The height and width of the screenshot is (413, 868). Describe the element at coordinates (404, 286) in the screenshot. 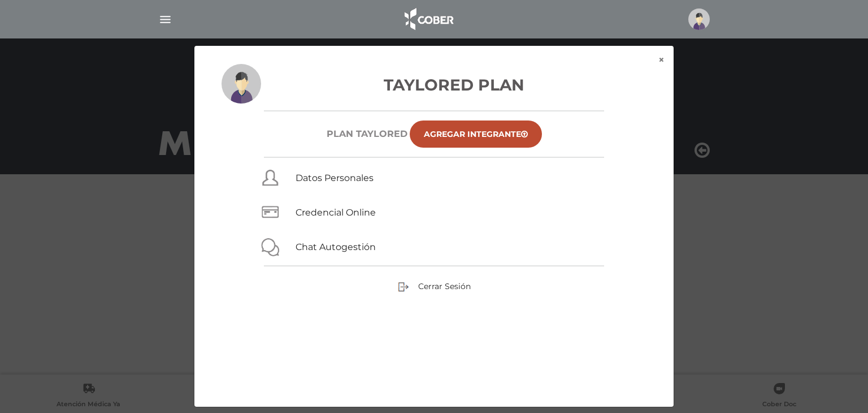

I see `img: sign-out.png` at that location.